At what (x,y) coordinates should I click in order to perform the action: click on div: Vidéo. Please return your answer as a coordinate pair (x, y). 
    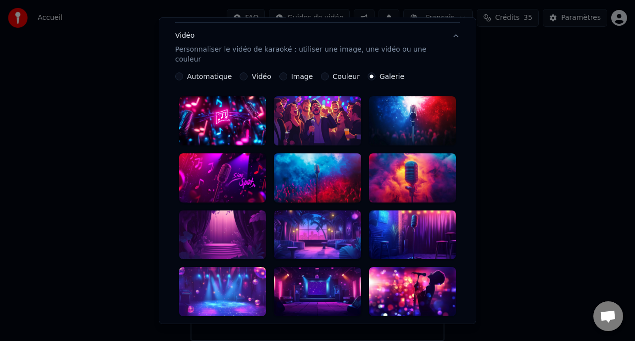
    Looking at the image, I should click on (310, 48).